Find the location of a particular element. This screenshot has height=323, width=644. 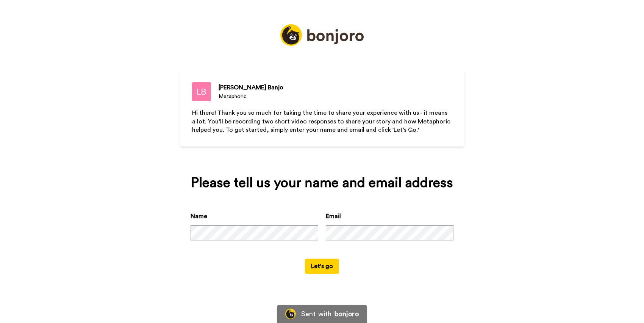

img: https://static.bonjoro.com/237bb72f8e2f81bd88fb0705a3e677c0abd42eec/assets/images/logos/logo_full... is located at coordinates (322, 35).